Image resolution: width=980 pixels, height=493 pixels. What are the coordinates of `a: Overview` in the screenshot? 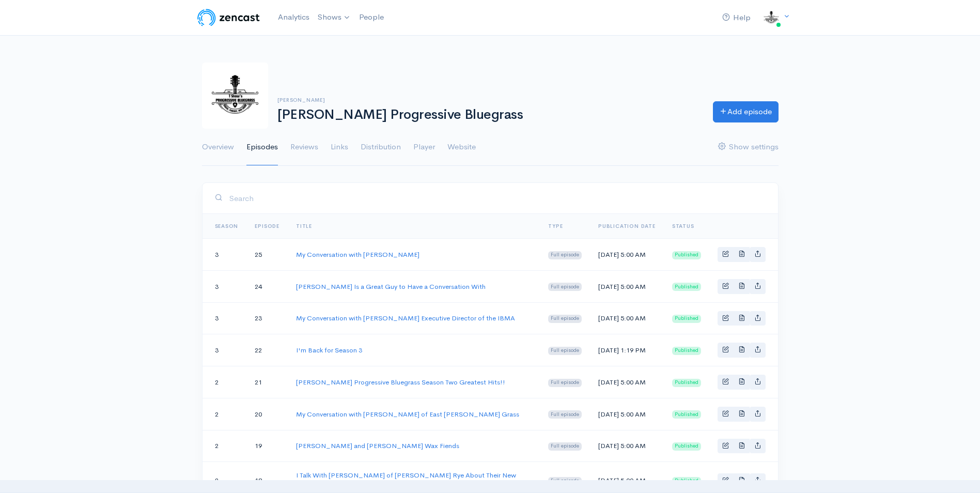 It's located at (218, 147).